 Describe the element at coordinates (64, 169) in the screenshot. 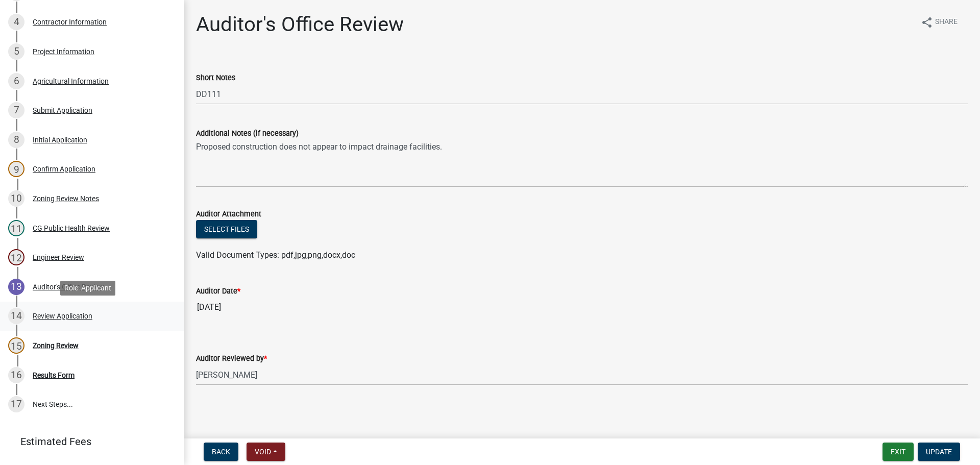

I see `div: Confirm Application` at that location.